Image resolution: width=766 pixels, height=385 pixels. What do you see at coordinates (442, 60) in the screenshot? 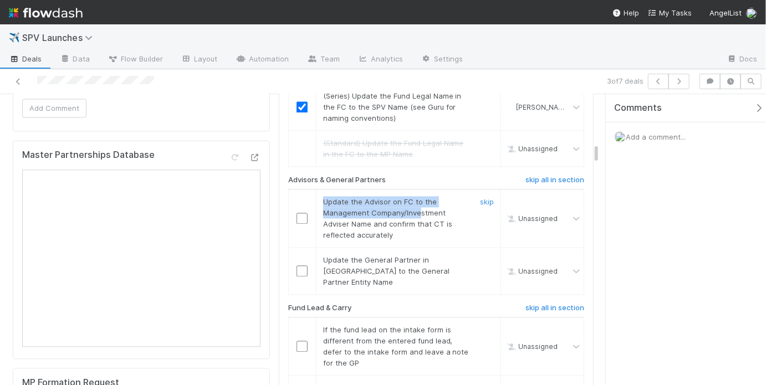
I see `a: Settings` at bounding box center [442, 60].